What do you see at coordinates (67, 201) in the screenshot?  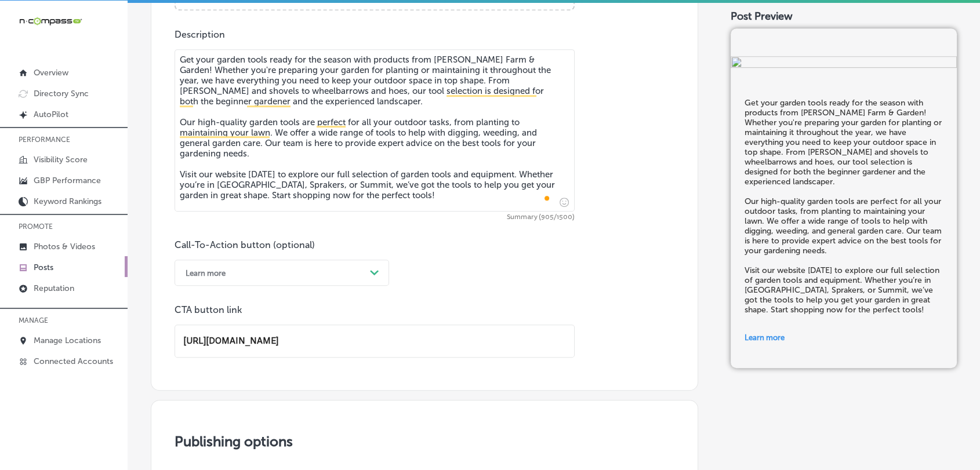 I see `p: Keyword Rankings` at bounding box center [67, 201].